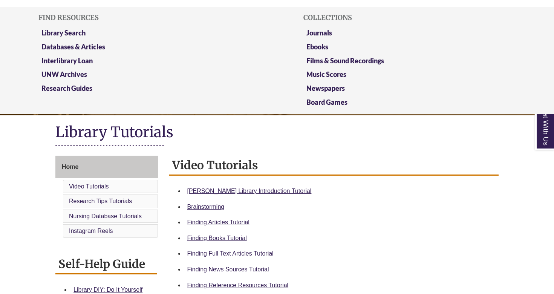 The width and height of the screenshot is (554, 294). What do you see at coordinates (206, 207) in the screenshot?
I see `a: Brainstorming` at bounding box center [206, 207].